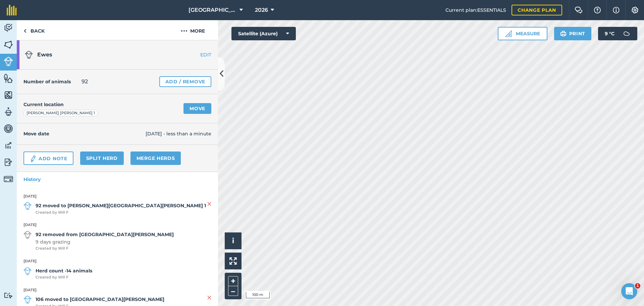  I want to click on a: Split herd, so click(102, 158).